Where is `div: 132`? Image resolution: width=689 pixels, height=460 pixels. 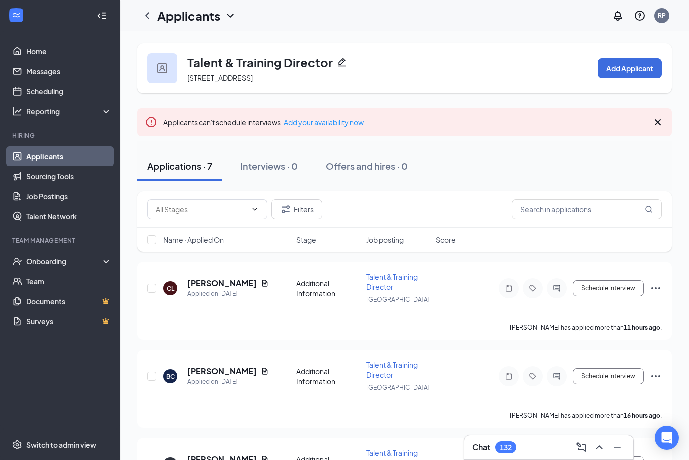
div: 132 is located at coordinates (506, 448).